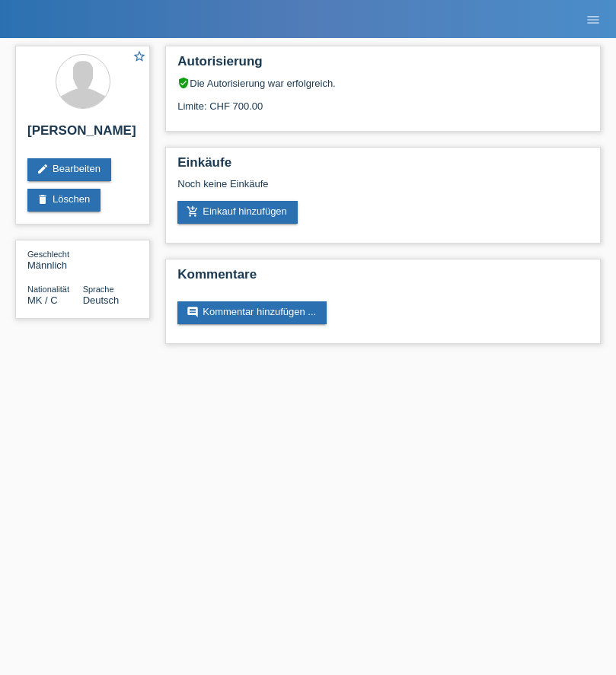 The image size is (616, 675). I want to click on a: star_border, so click(139, 57).